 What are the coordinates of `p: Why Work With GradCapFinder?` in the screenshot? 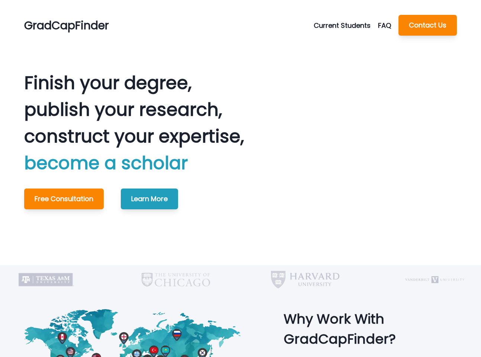 It's located at (370, 329).